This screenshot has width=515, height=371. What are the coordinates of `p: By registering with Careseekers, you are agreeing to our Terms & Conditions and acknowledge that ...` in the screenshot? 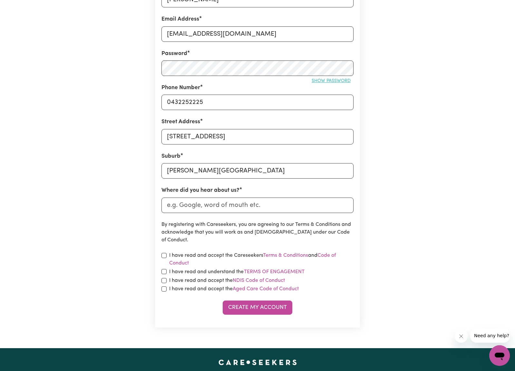 It's located at (257, 233).